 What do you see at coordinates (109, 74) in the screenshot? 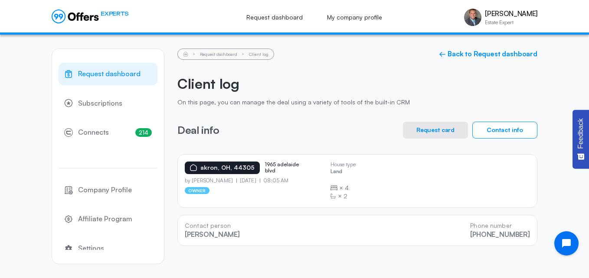
I see `span: Request dashboard` at bounding box center [109, 74].